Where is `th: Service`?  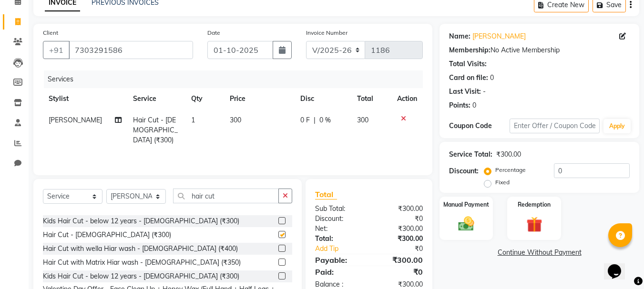 th: Service is located at coordinates (156, 99).